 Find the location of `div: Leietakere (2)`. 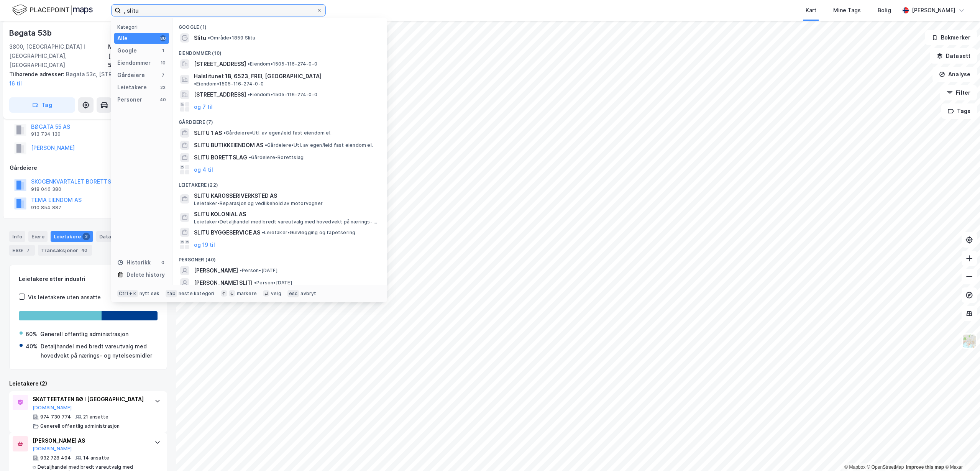

div: Leietakere (2) is located at coordinates (88, 384).